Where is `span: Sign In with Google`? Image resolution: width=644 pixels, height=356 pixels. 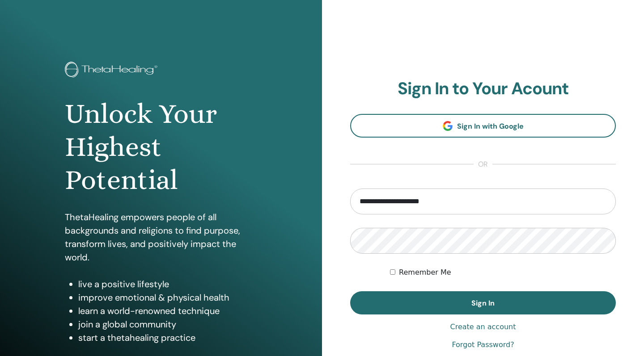 span: Sign In with Google is located at coordinates (490, 126).